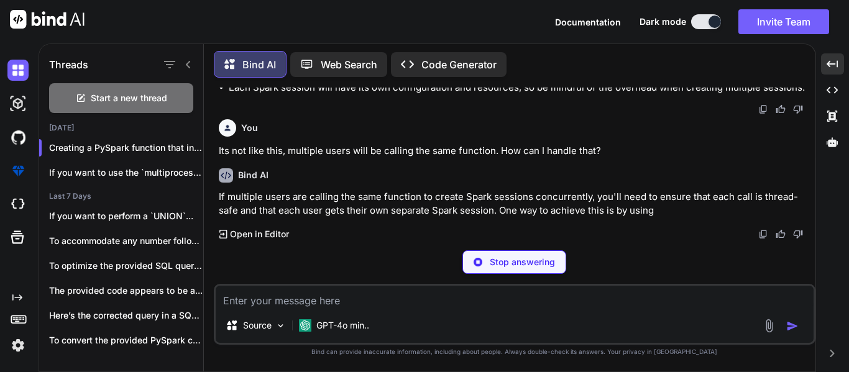 Image resolution: width=849 pixels, height=372 pixels. What do you see at coordinates (121, 196) in the screenshot?
I see `h2: Last 7 Days` at bounding box center [121, 196].